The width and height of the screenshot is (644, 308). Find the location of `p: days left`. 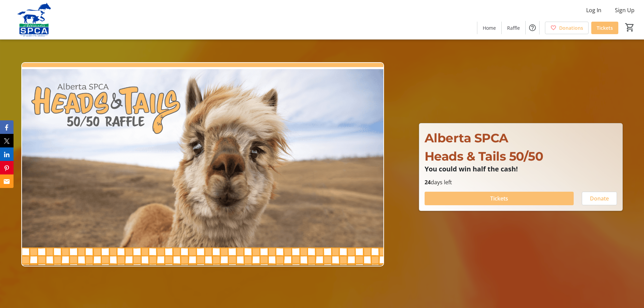

p: days left is located at coordinates (520, 182).